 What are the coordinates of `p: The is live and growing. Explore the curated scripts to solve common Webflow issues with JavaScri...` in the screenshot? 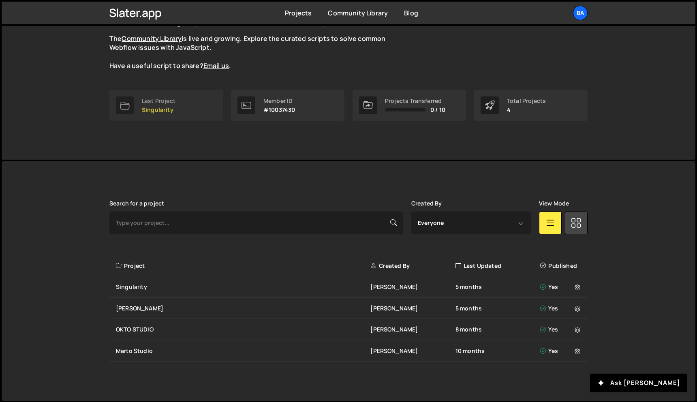 It's located at (255, 52).